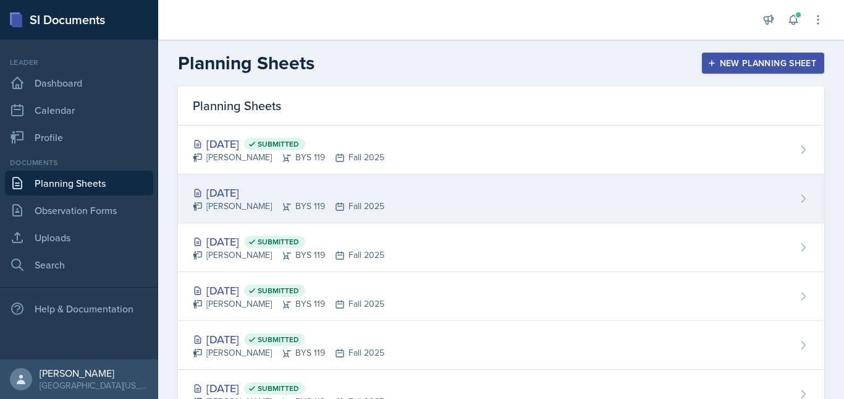 Image resolution: width=844 pixels, height=399 pixels. What do you see at coordinates (79, 237) in the screenshot?
I see `a: Uploads` at bounding box center [79, 237].